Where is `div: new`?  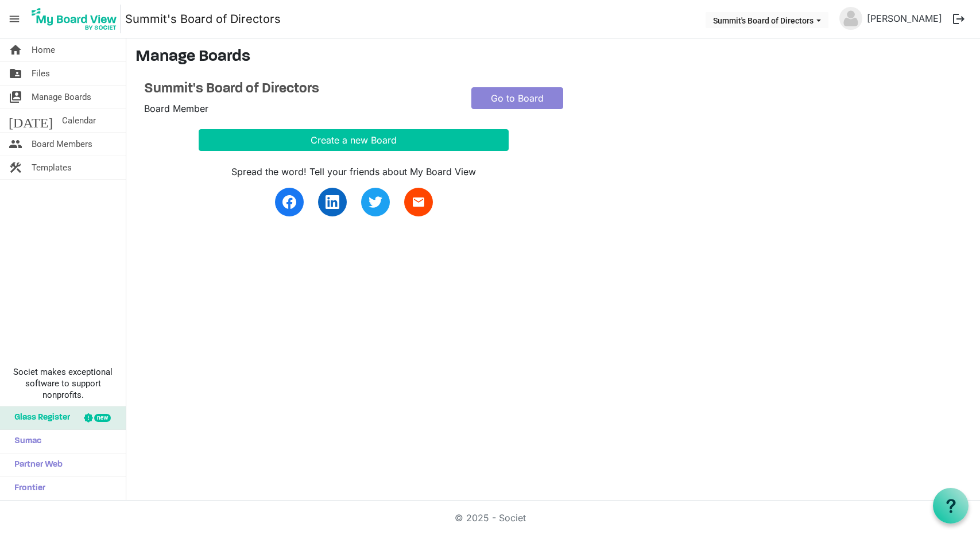
div: new is located at coordinates (102, 418).